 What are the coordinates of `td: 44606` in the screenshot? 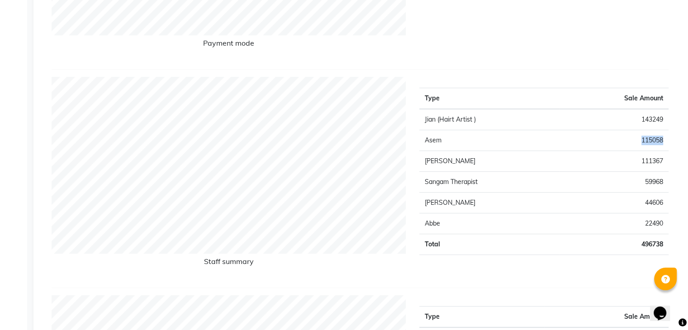 It's located at (614, 203).